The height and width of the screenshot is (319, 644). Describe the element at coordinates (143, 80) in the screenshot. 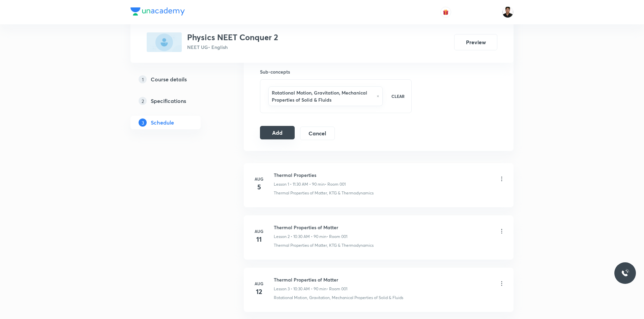

I see `p: 1` at that location.